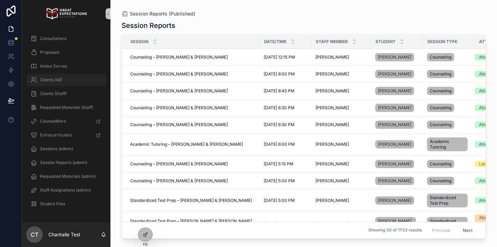  I want to click on a: Consultations, so click(66, 39).